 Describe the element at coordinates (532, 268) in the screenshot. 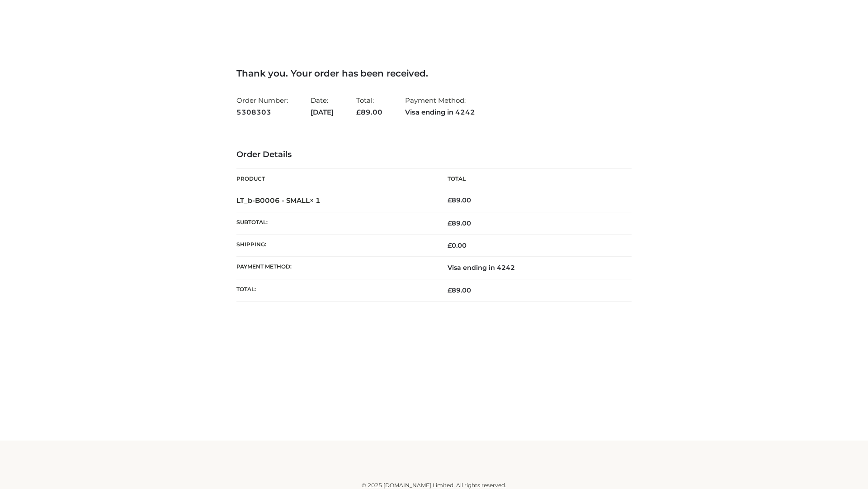

I see `td: Visa ending in 4242` at that location.